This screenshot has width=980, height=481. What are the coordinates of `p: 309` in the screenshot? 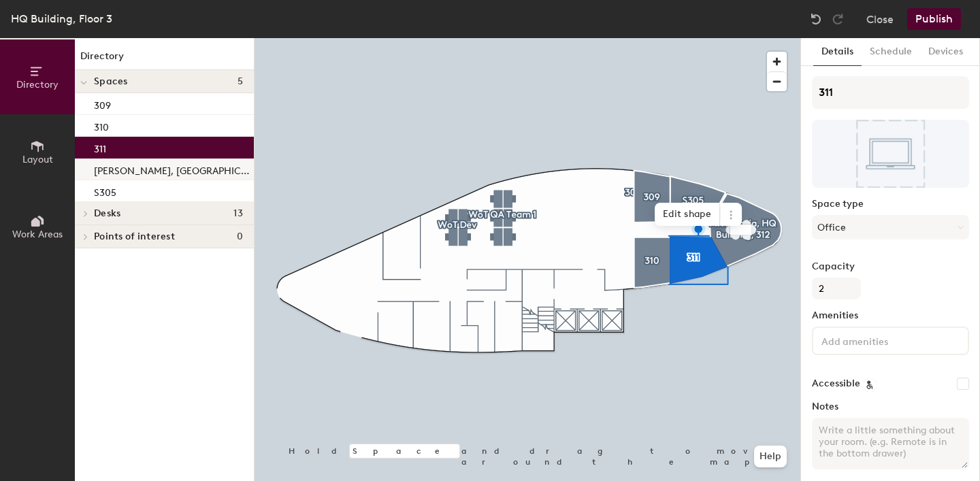 It's located at (102, 104).